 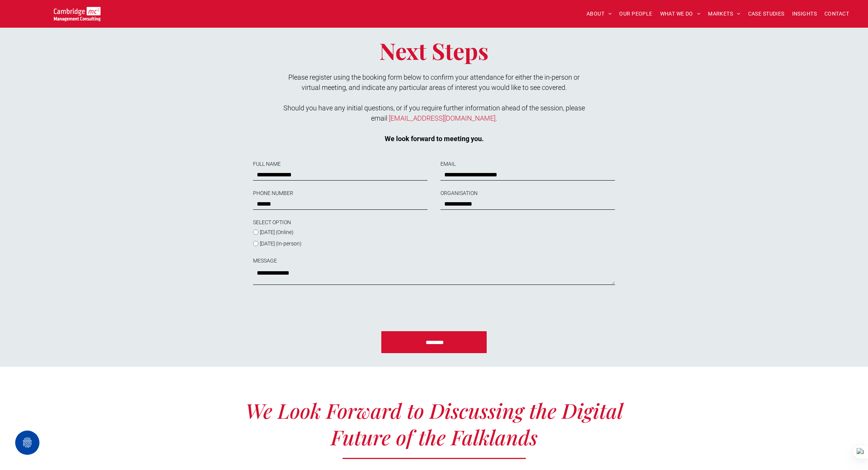 I want to click on a: WHAT WE DO, so click(x=680, y=14).